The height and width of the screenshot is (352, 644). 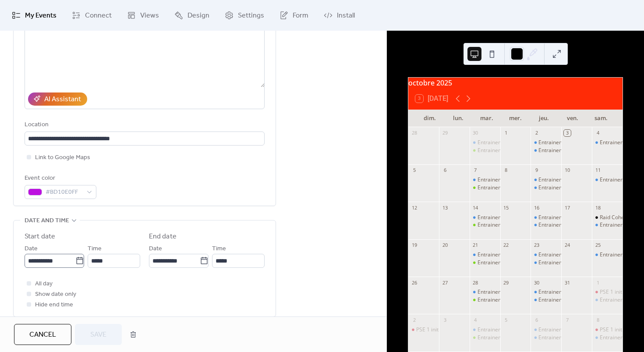 What do you see at coordinates (607, 217) in the screenshot?
I see `div: Raid Cohésion` at bounding box center [607, 217].